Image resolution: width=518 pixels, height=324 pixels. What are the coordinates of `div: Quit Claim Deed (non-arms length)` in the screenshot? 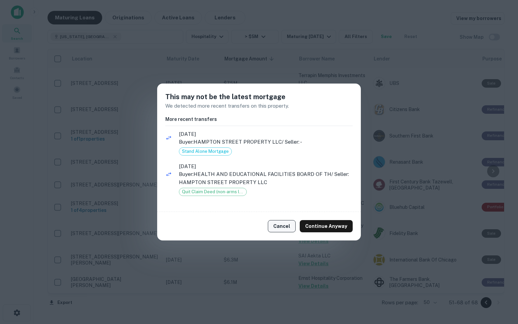 It's located at (213, 192).